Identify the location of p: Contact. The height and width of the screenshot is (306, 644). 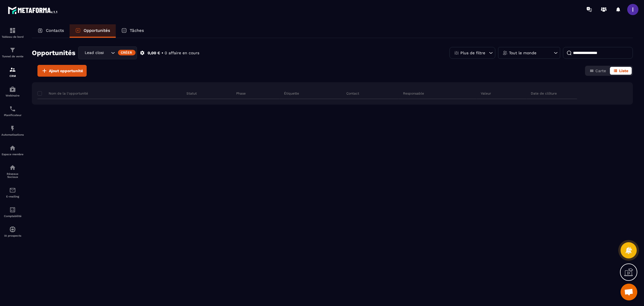
(353, 93).